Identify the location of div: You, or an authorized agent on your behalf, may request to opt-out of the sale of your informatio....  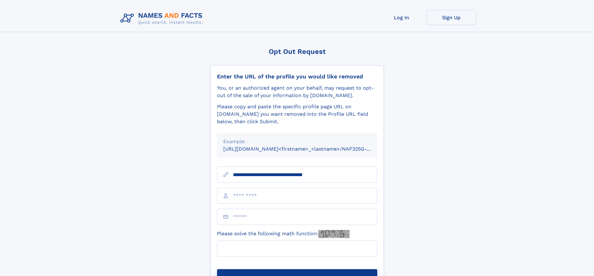
(297, 92).